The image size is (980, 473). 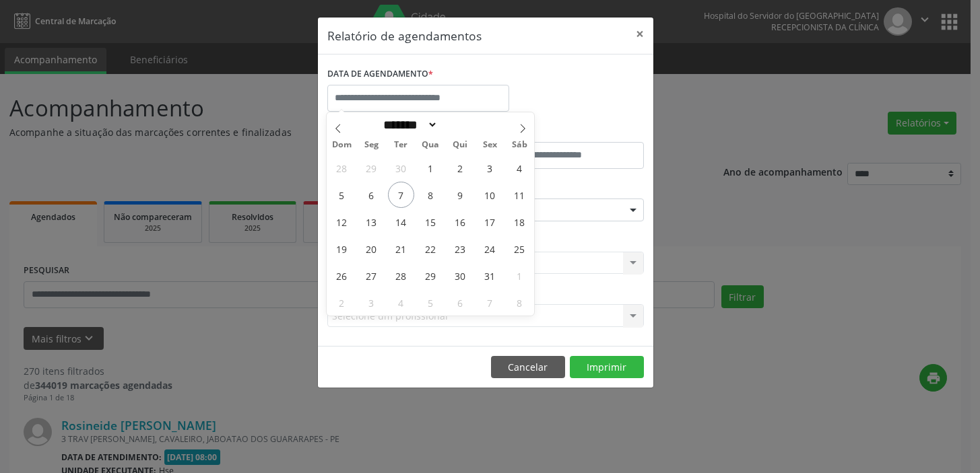 I want to click on span: Novembro 4, 2025, so click(x=401, y=302).